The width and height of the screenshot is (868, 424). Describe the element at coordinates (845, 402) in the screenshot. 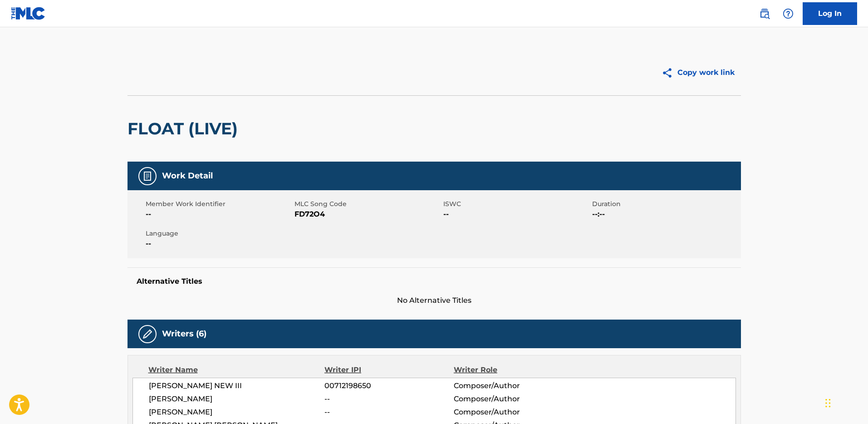

I see `div: Chat Widget` at that location.